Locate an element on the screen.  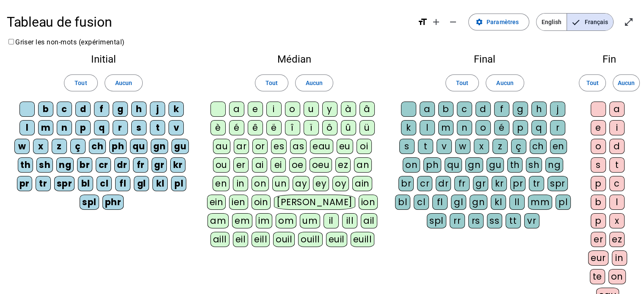
div: er is located at coordinates (598, 239).